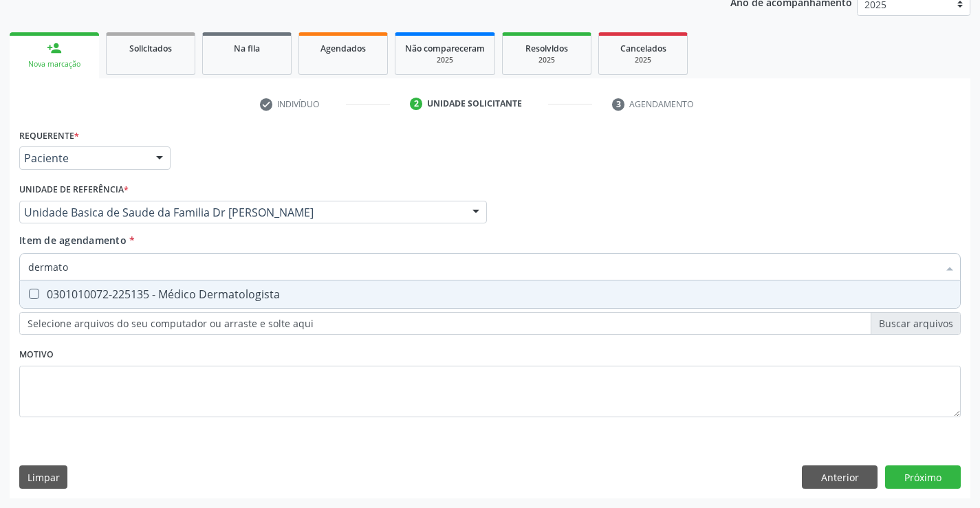 This screenshot has width=980, height=508. I want to click on div: 2, so click(416, 104).